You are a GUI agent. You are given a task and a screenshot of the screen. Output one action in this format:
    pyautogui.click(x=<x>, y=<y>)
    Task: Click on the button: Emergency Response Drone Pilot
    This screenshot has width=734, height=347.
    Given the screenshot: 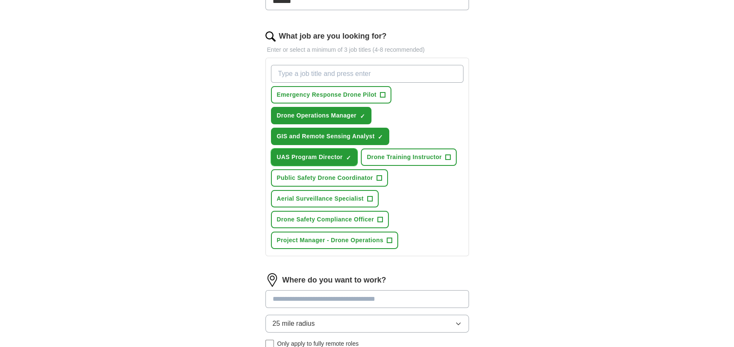 What is the action you would take?
    pyautogui.click(x=331, y=95)
    